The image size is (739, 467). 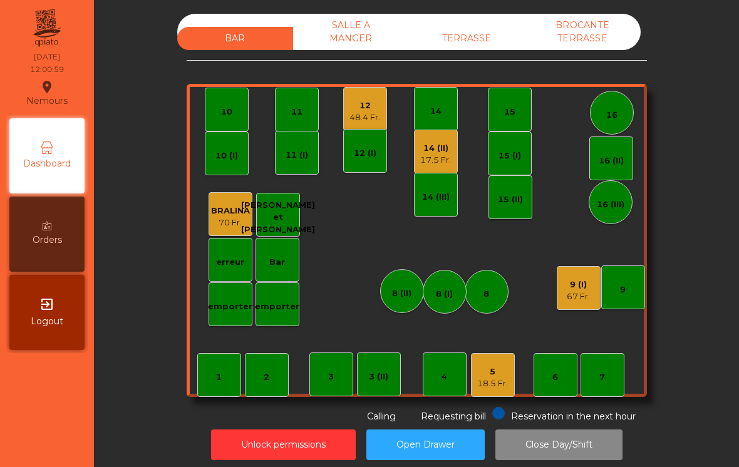 What do you see at coordinates (510, 156) in the screenshot?
I see `div: 15 (I)` at bounding box center [510, 156].